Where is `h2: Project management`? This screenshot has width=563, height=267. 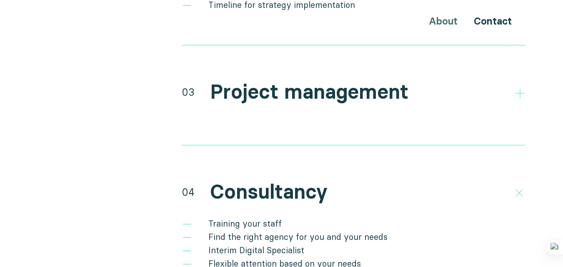
h2: Project management is located at coordinates (309, 92).